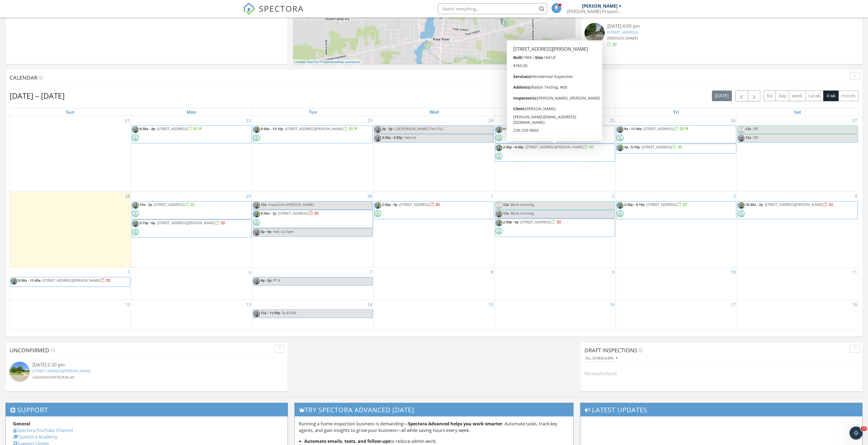 This screenshot has width=868, height=445. Describe the element at coordinates (721, 410) in the screenshot. I see `h3: Latest Updates` at that location.